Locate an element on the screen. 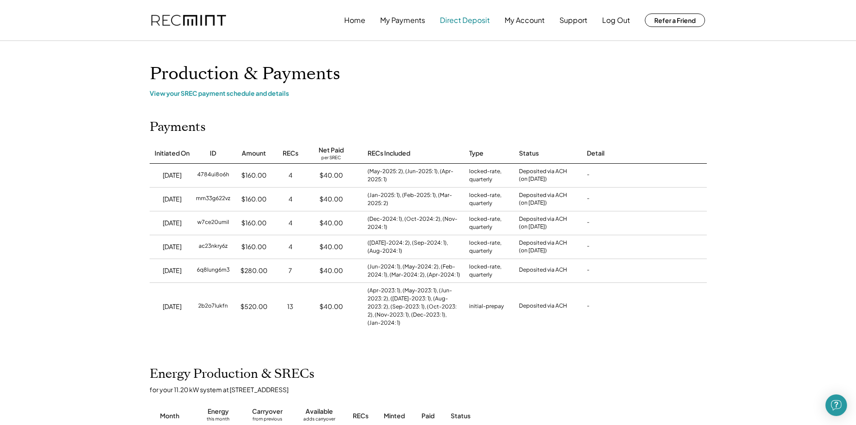 The height and width of the screenshot is (425, 856). button: Home is located at coordinates (354, 20).